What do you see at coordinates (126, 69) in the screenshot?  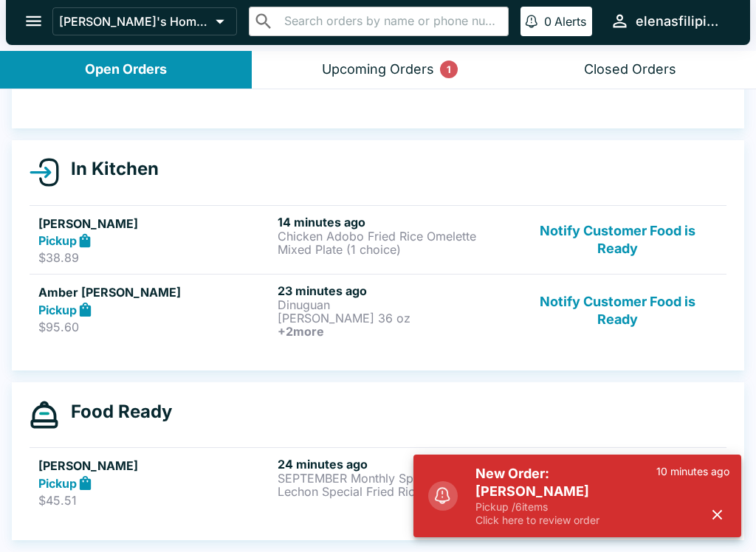 I see `div: Open Orders` at bounding box center [126, 69].